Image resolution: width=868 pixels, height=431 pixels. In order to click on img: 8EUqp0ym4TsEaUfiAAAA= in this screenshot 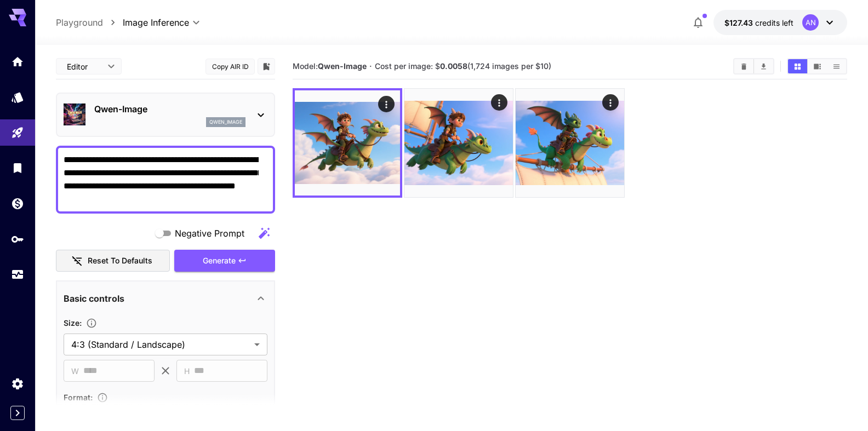, I will do `click(459, 143)`.